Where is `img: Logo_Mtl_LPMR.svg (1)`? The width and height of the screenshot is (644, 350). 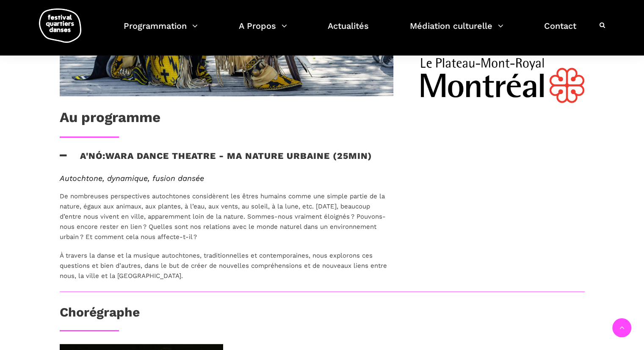
img: Logo_Mtl_LPMR.svg (1) is located at coordinates (503, 81).